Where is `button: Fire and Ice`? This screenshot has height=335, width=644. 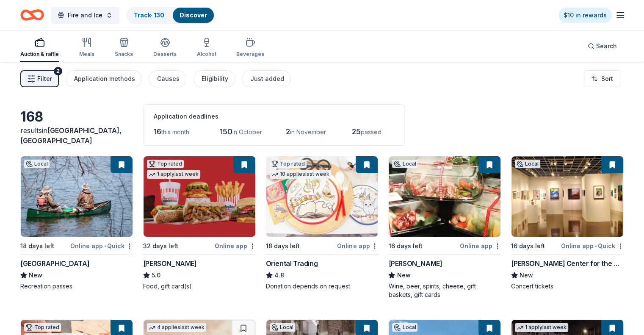 button: Fire and Ice is located at coordinates (85, 15).